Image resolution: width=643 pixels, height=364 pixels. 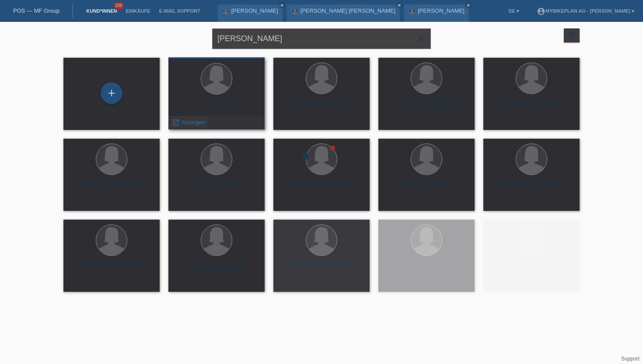 What do you see at coordinates (36, 11) in the screenshot?
I see `a: POS — MF Group` at bounding box center [36, 11].